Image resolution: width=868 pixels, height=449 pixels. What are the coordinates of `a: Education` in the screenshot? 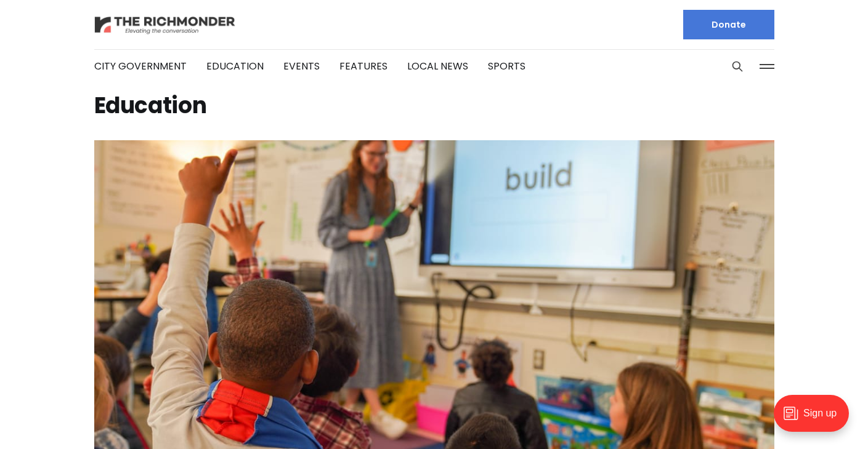 It's located at (235, 66).